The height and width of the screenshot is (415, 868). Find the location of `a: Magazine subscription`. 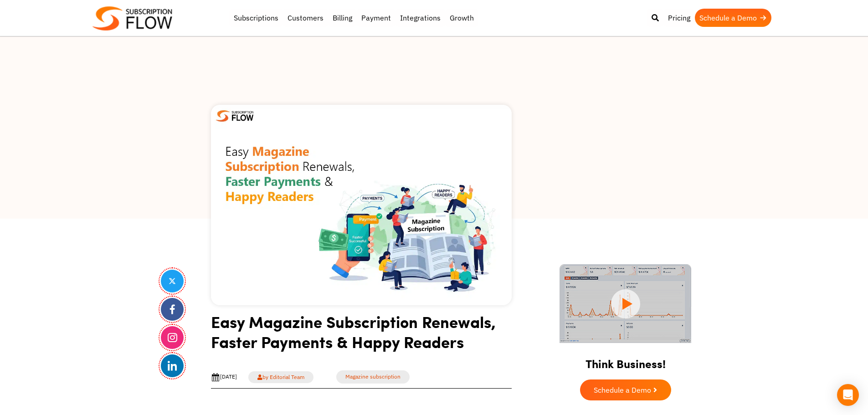

a: Magazine subscription is located at coordinates (372, 376).